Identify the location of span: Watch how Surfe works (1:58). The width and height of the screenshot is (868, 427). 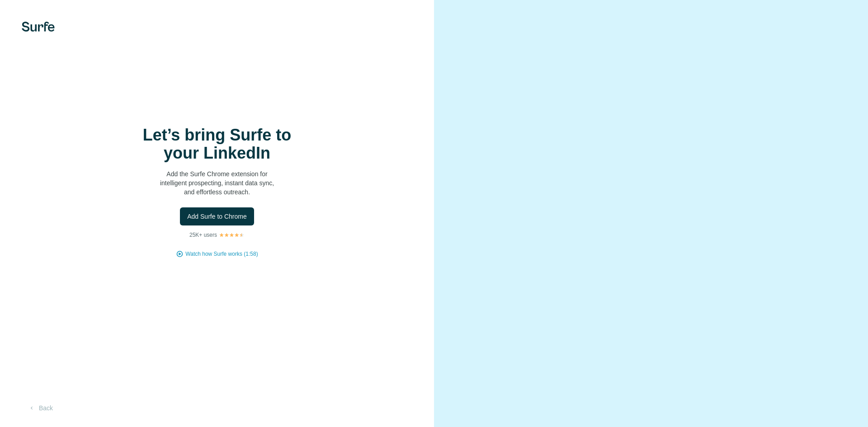
(222, 254).